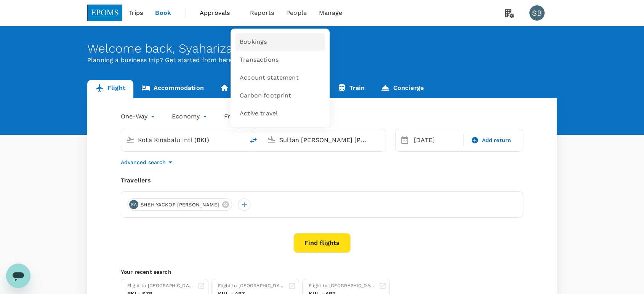  I want to click on span: Approvals, so click(219, 13).